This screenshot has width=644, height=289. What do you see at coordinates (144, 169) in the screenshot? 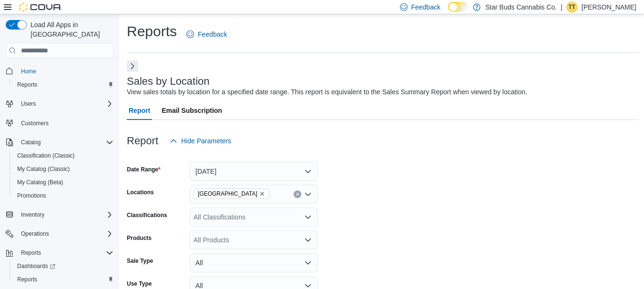
I see `label: Date Range` at bounding box center [144, 169].